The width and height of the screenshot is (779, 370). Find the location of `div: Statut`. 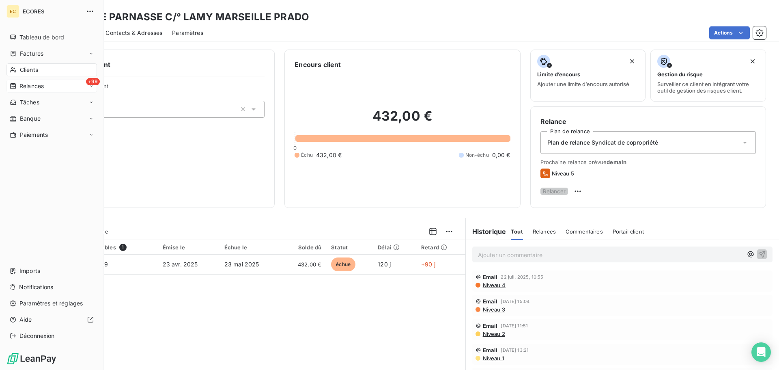

div: Statut is located at coordinates (349, 247).